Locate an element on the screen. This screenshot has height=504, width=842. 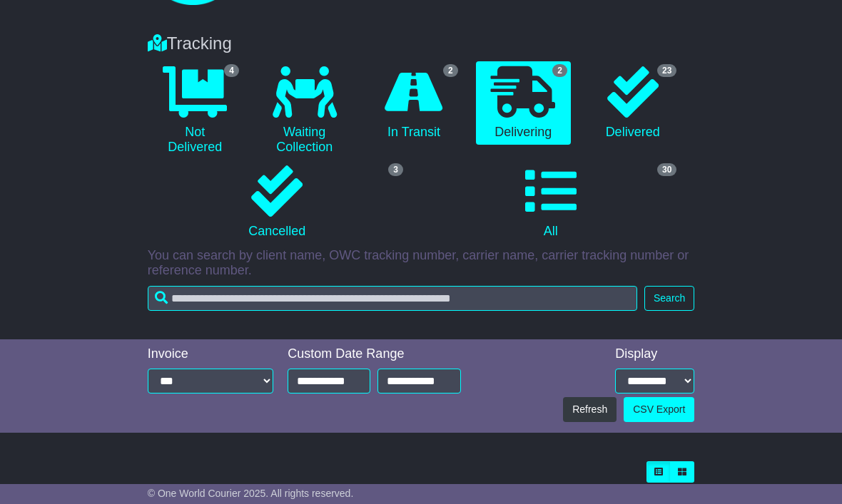
span: © One World Courier 2025. All rights reserved. is located at coordinates (251, 494).